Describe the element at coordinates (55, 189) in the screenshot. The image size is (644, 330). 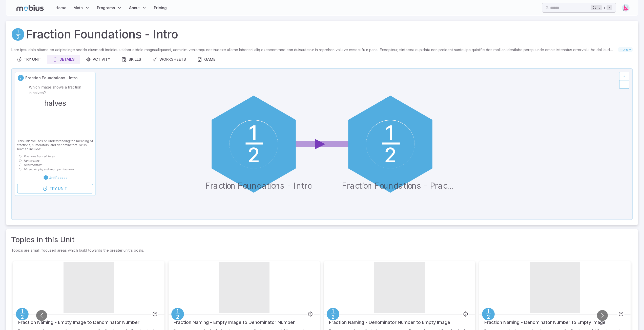
I see `a: TryUnit` at that location.